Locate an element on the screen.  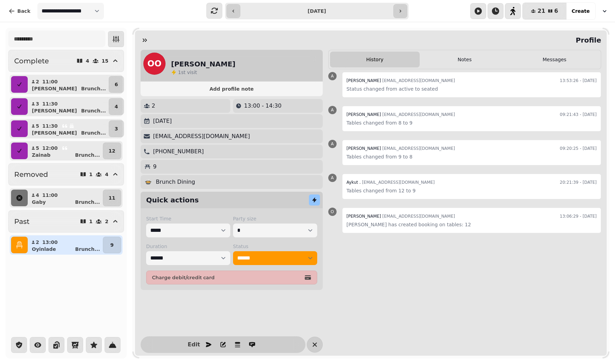
button: 12 is located at coordinates (112, 151).